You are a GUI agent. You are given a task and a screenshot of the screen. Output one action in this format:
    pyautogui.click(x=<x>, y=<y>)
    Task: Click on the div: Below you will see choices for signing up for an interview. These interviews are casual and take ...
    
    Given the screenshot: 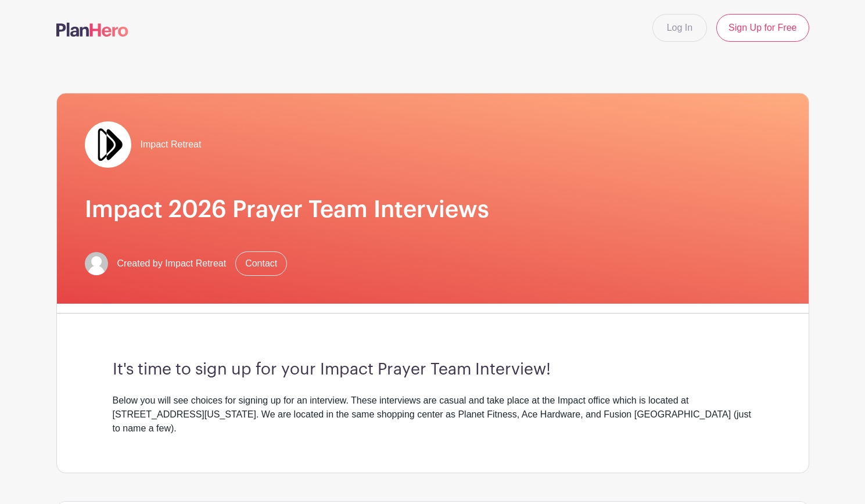 What is the action you would take?
    pyautogui.click(x=432, y=415)
    